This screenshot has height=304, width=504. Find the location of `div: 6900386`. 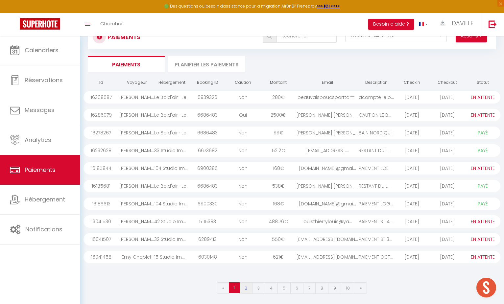

div: 6900386 is located at coordinates (207, 168).